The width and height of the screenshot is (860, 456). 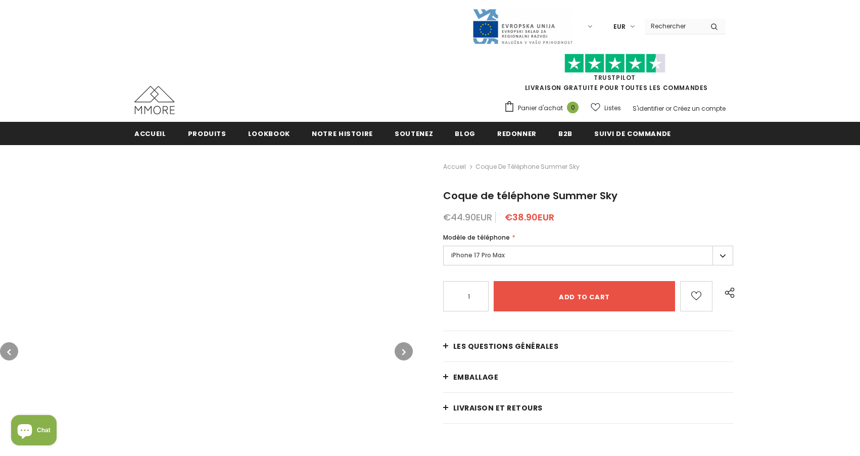 What do you see at coordinates (477, 237) in the screenshot?
I see `span: Modèle de téléphone` at bounding box center [477, 237].